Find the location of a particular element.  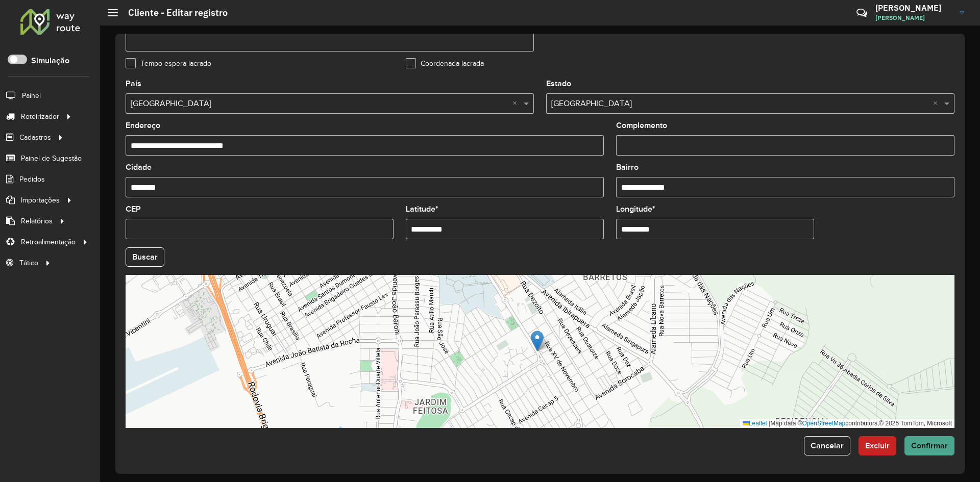

label: País is located at coordinates (133, 84).